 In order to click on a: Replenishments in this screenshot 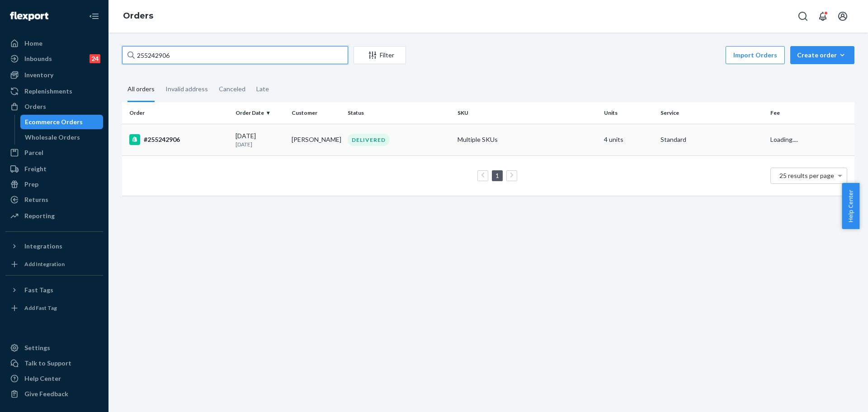, I will do `click(54, 92)`.